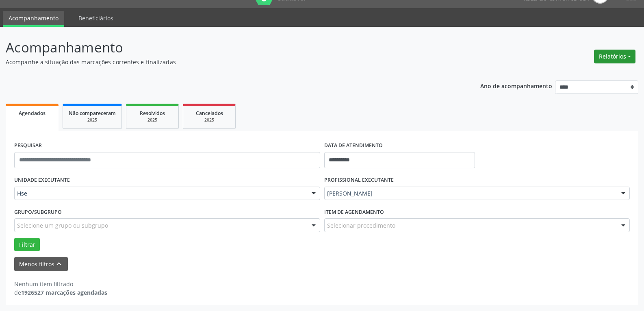 The width and height of the screenshot is (644, 311). I want to click on span: Não compareceram, so click(93, 113).